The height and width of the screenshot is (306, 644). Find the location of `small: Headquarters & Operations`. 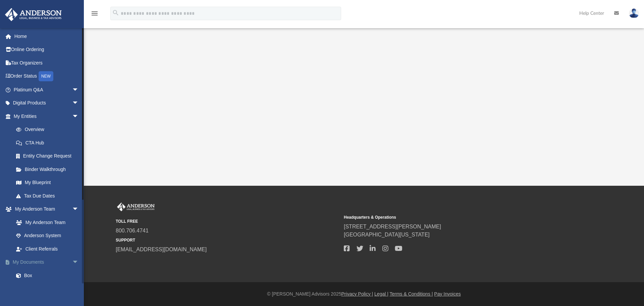

small: Headquarters & Operations is located at coordinates (455, 217).